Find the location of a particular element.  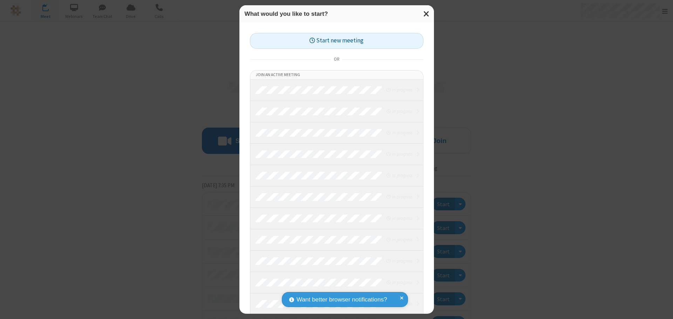

h3: What would you like to start? is located at coordinates (337, 14).